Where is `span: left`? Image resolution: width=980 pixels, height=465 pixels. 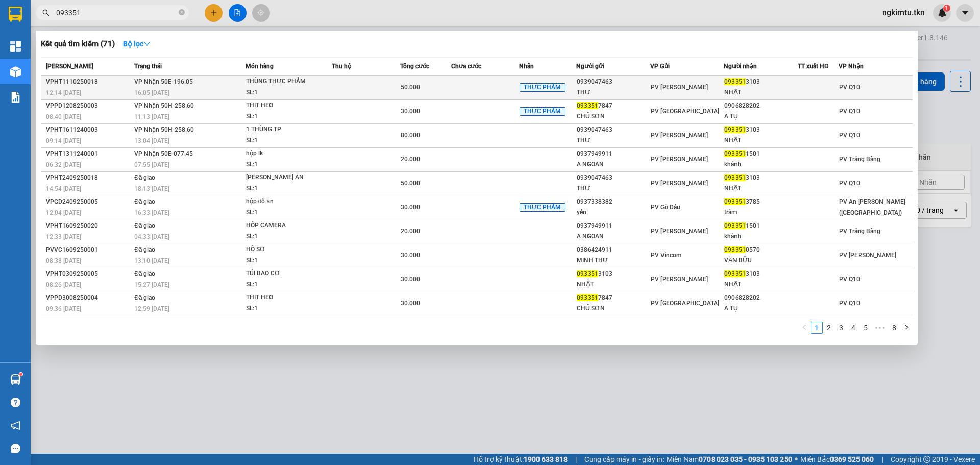 span: left is located at coordinates (804, 327).